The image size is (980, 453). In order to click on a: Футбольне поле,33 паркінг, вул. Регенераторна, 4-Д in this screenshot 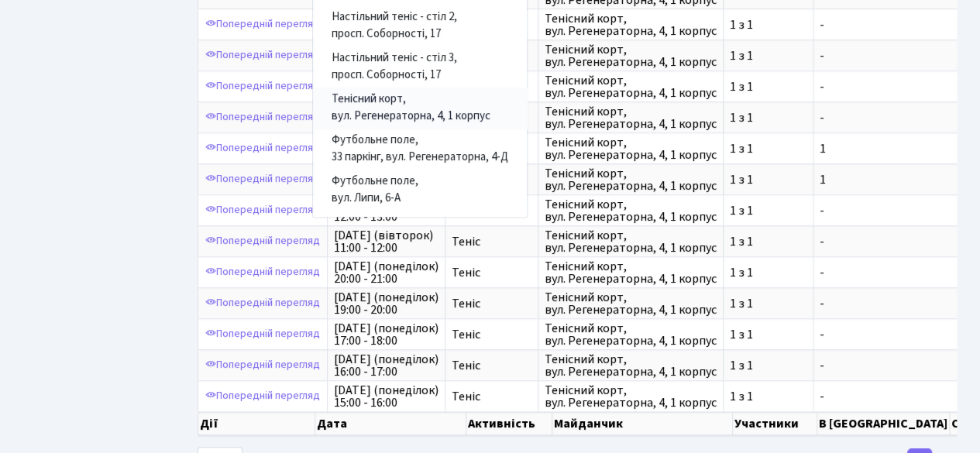, I will do `click(419, 148)`.